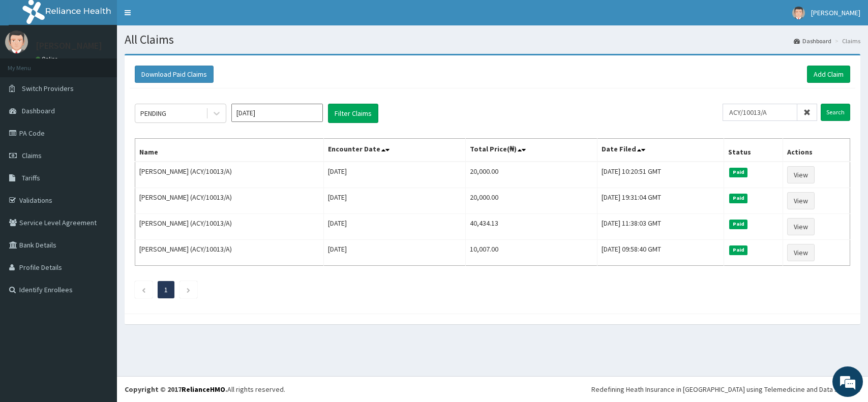  I want to click on input: Search, so click(835, 112).